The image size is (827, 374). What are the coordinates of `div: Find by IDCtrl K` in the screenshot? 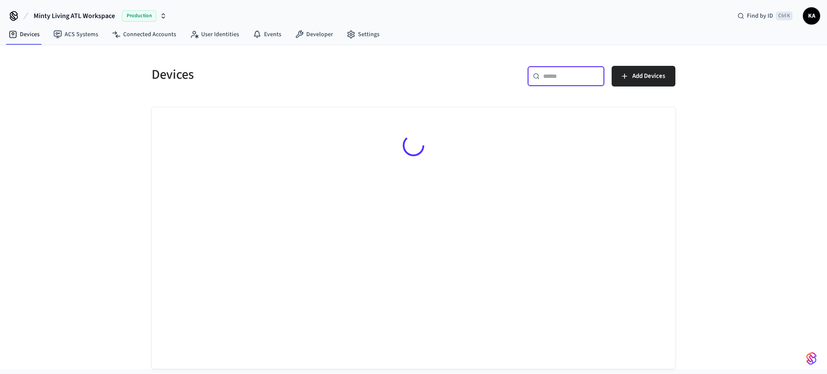 It's located at (765, 16).